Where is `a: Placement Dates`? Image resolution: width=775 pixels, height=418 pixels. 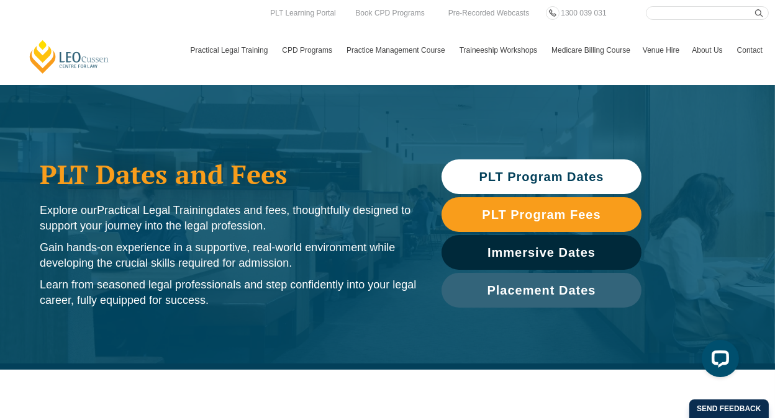 a: Placement Dates is located at coordinates (541, 290).